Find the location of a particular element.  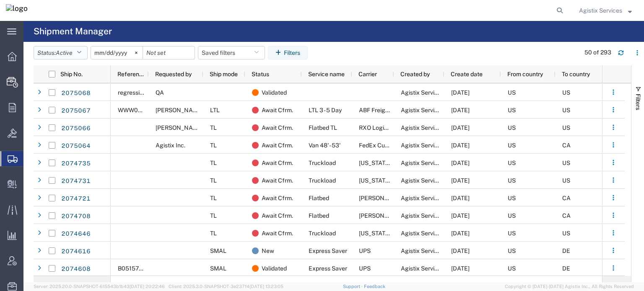

a: 2074708 is located at coordinates (76, 216).